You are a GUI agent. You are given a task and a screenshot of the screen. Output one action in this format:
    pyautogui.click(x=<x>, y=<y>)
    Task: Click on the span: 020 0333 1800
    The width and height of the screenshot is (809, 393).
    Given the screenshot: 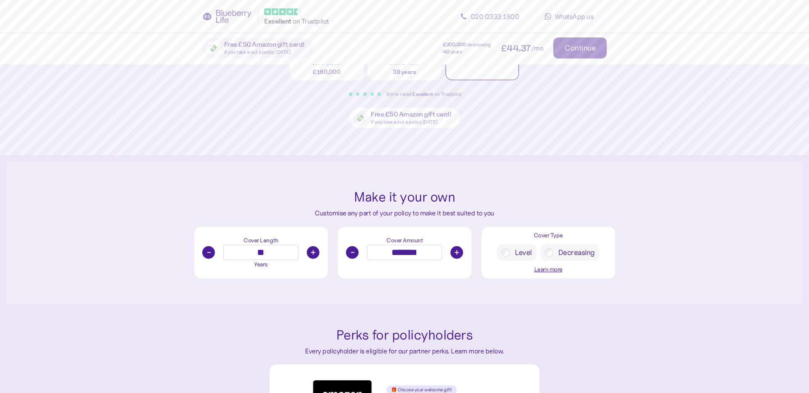 What is the action you would take?
    pyautogui.click(x=495, y=16)
    